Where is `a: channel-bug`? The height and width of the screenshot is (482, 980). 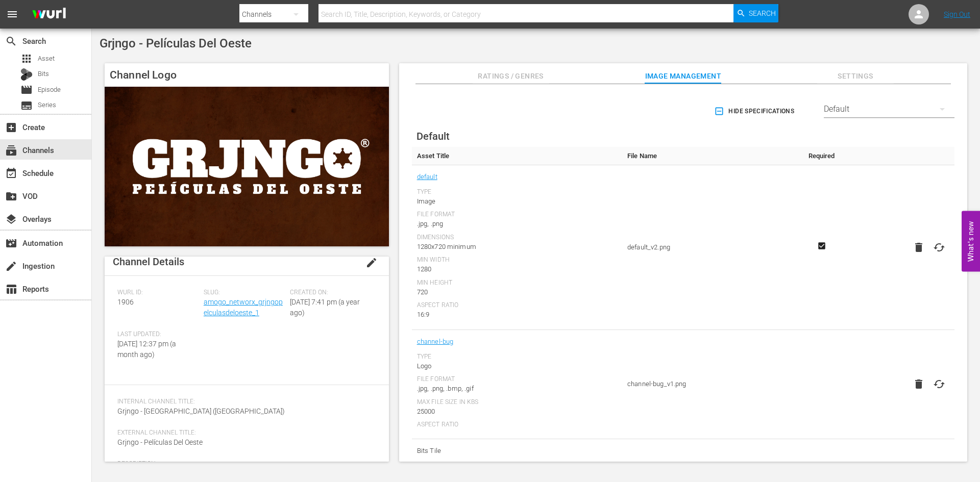
a: channel-bug is located at coordinates (435, 342).